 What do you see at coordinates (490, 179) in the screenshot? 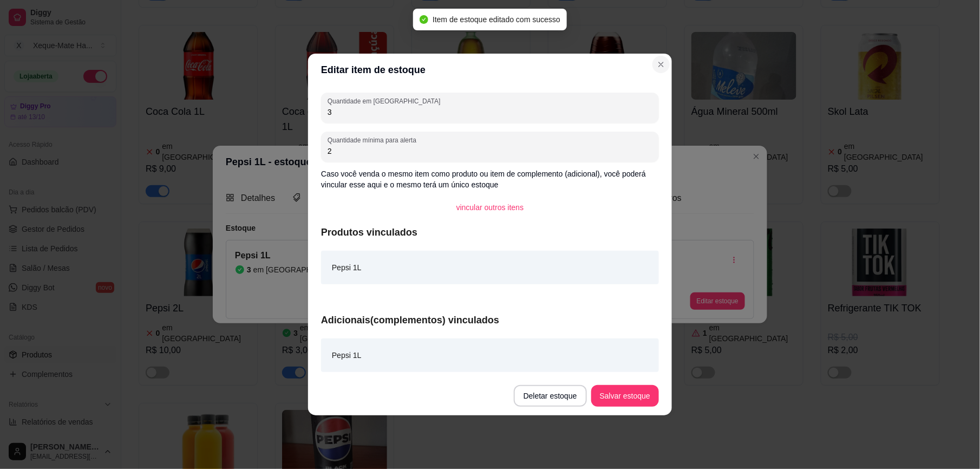
I see `p: Caso você venda o mesmo item como produto ou item de complemento (adicional), você poderá vincula...` at bounding box center [490, 179].